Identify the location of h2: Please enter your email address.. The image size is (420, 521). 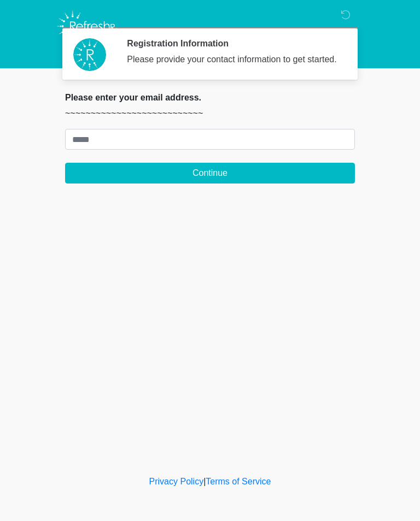
(210, 97).